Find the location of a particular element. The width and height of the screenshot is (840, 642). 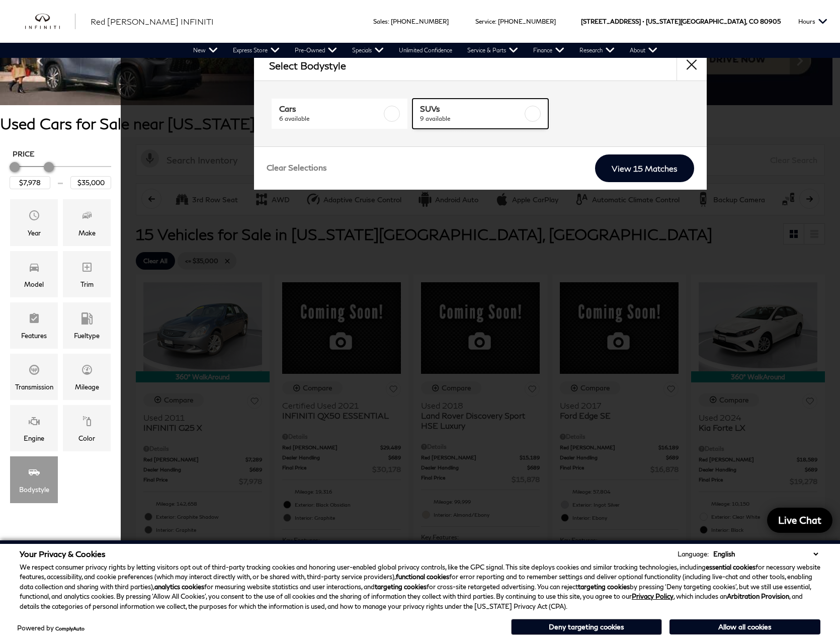

strong: essential cookies is located at coordinates (730, 567).